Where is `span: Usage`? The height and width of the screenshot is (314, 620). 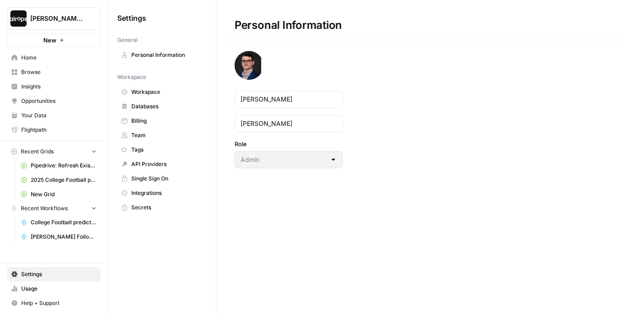 span: Usage is located at coordinates (59, 289).